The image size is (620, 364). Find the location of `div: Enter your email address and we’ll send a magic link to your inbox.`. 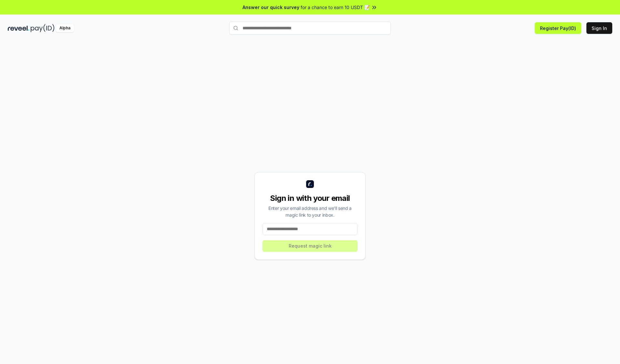

div: Enter your email address and we’ll send a magic link to your inbox. is located at coordinates (310, 211).